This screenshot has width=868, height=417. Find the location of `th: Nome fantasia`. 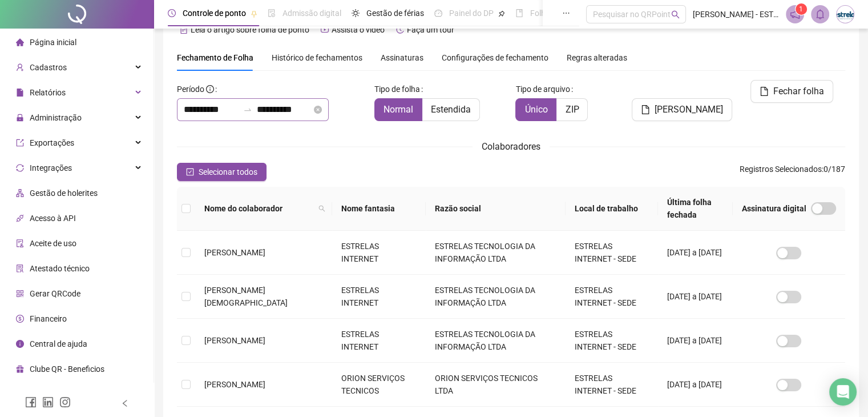

th: Nome fantasia is located at coordinates (379, 208).